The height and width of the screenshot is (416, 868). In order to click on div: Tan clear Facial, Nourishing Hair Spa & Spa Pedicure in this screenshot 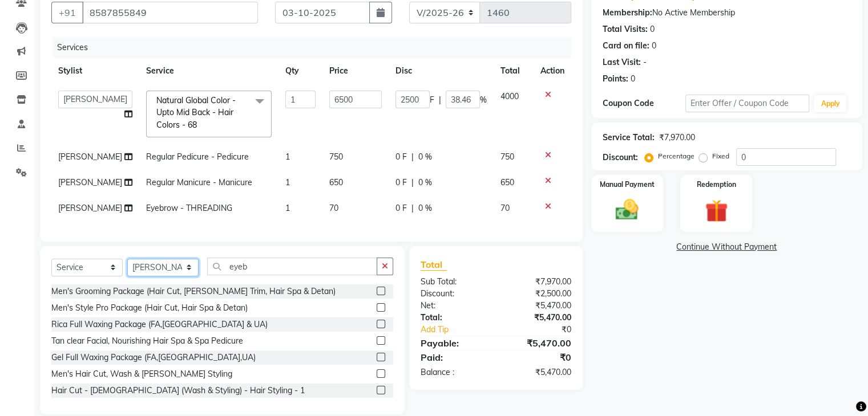, I will do `click(147, 341)`.